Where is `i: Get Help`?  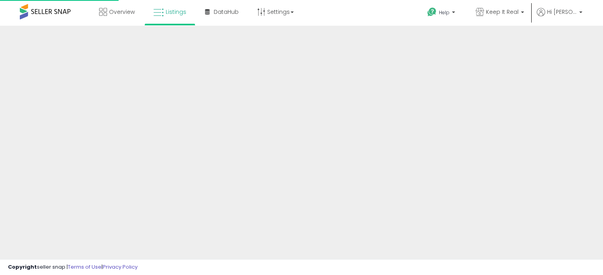 i: Get Help is located at coordinates (431, 12).